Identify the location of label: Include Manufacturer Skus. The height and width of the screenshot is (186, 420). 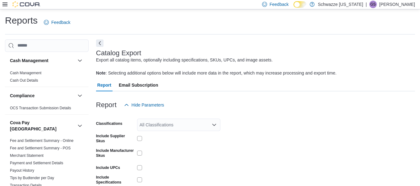
(115, 153).